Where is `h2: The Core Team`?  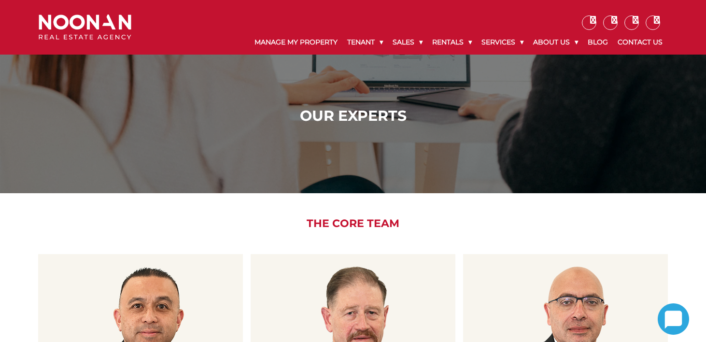 h2: The Core Team is located at coordinates (353, 223).